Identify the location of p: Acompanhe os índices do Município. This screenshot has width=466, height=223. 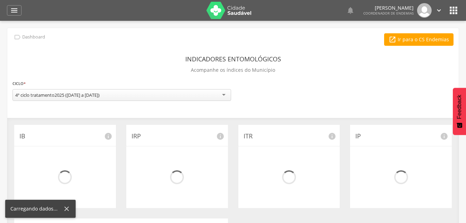
(233, 70).